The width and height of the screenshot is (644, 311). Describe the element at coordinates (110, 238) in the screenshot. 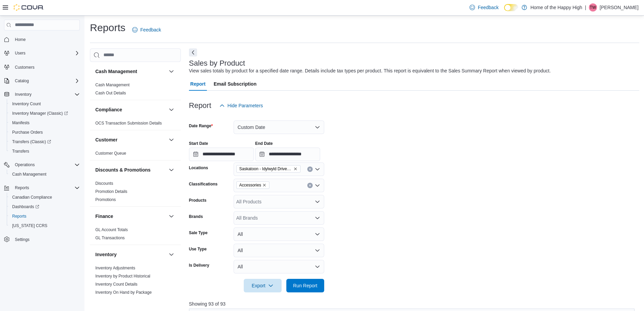

I see `span: GL Transactions` at that location.